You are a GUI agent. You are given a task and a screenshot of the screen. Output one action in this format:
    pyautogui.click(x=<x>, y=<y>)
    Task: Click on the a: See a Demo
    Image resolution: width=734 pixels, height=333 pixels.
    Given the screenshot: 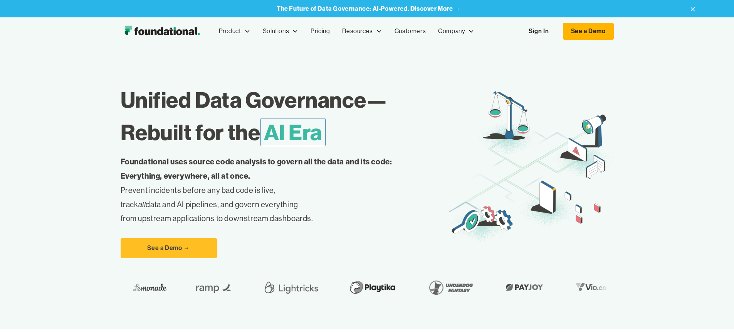 What is the action you would take?
    pyautogui.click(x=589, y=31)
    